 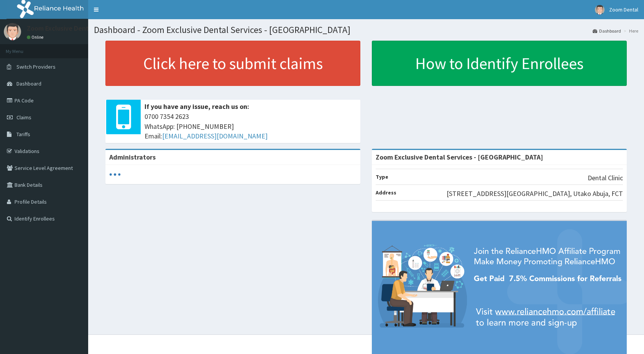 What do you see at coordinates (115, 174) in the screenshot?
I see `svg: audio-loading` at bounding box center [115, 174].